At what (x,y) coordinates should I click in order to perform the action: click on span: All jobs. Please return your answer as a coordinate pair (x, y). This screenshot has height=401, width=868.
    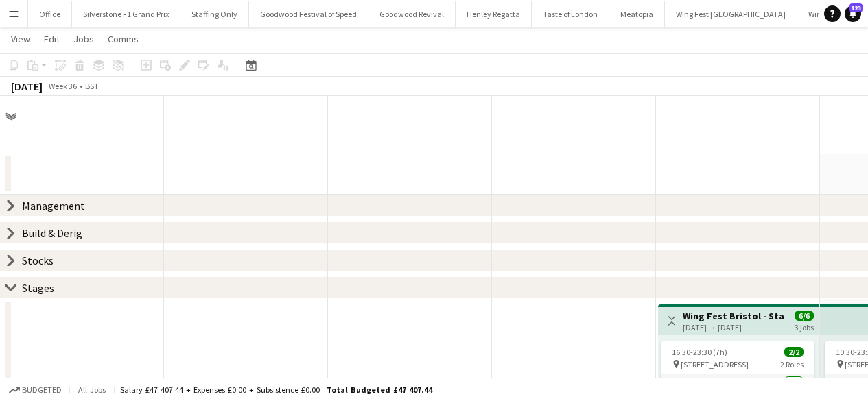
    Looking at the image, I should click on (92, 389).